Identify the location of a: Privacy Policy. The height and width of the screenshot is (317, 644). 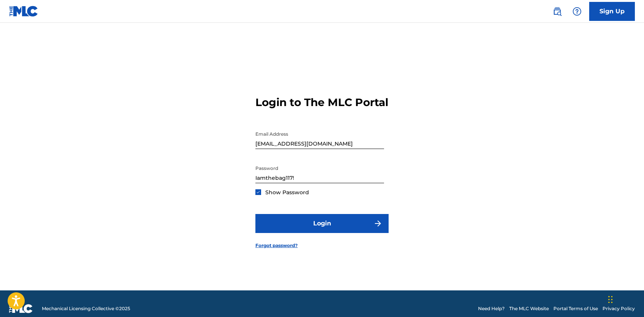
(618, 309).